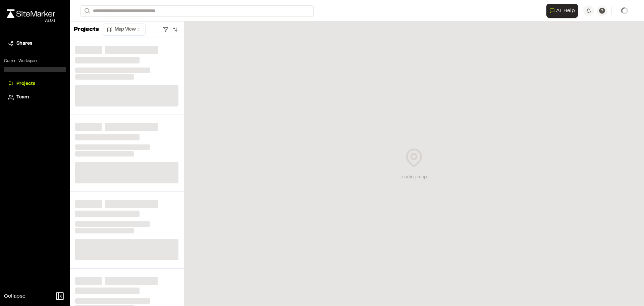 The height and width of the screenshot is (306, 644). Describe the element at coordinates (24, 44) in the screenshot. I see `span: Shares` at that location.